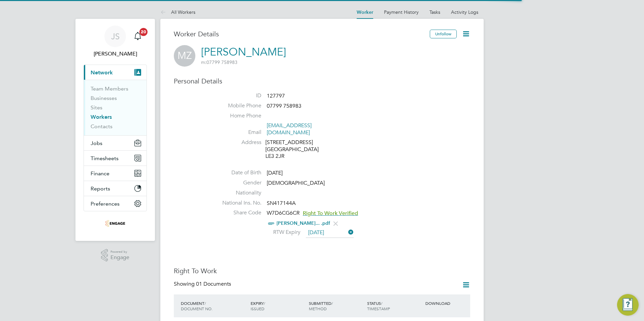 The width and height of the screenshot is (644, 321). Describe the element at coordinates (238, 183) in the screenshot. I see `label: Gender` at that location.